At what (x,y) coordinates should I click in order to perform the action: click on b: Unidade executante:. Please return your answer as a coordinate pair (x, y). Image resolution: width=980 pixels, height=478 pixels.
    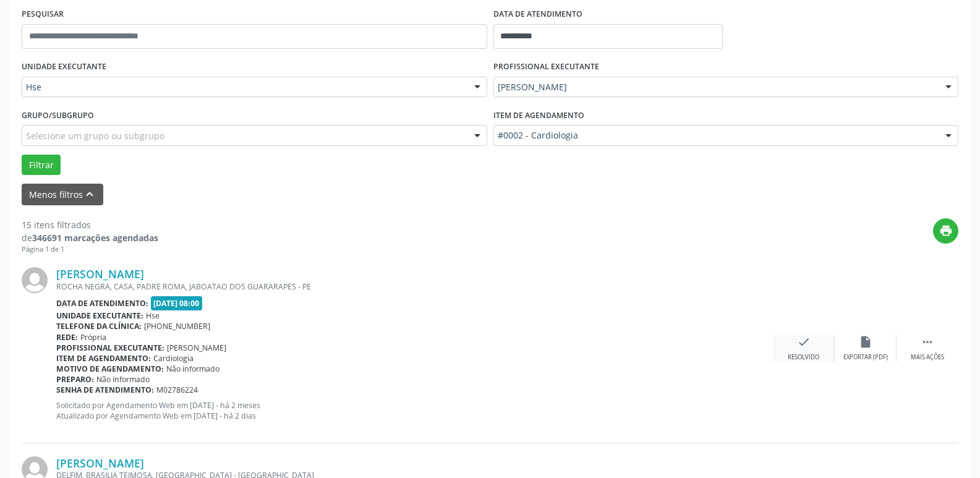
    Looking at the image, I should click on (100, 316).